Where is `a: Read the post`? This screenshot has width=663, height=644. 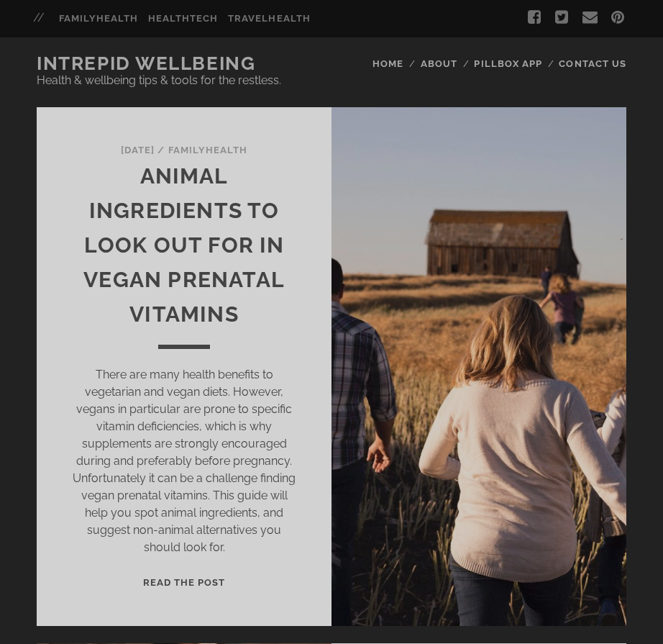
a: Read the post is located at coordinates (184, 582).